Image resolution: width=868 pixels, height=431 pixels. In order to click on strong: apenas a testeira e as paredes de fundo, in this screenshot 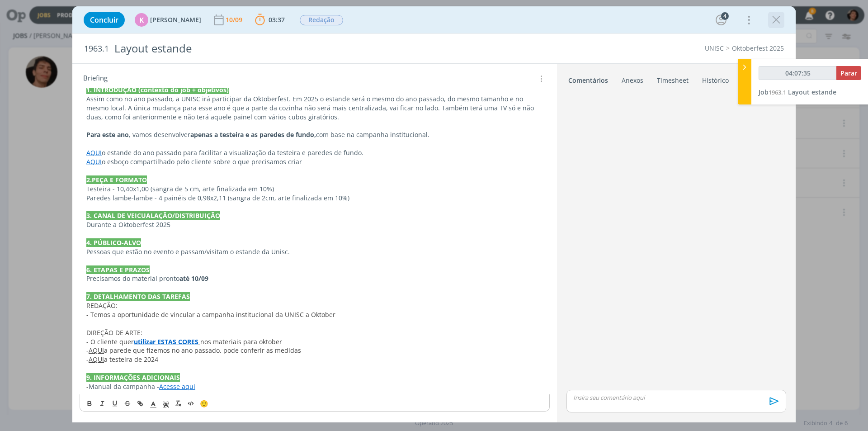, I will do `click(253, 134)`.